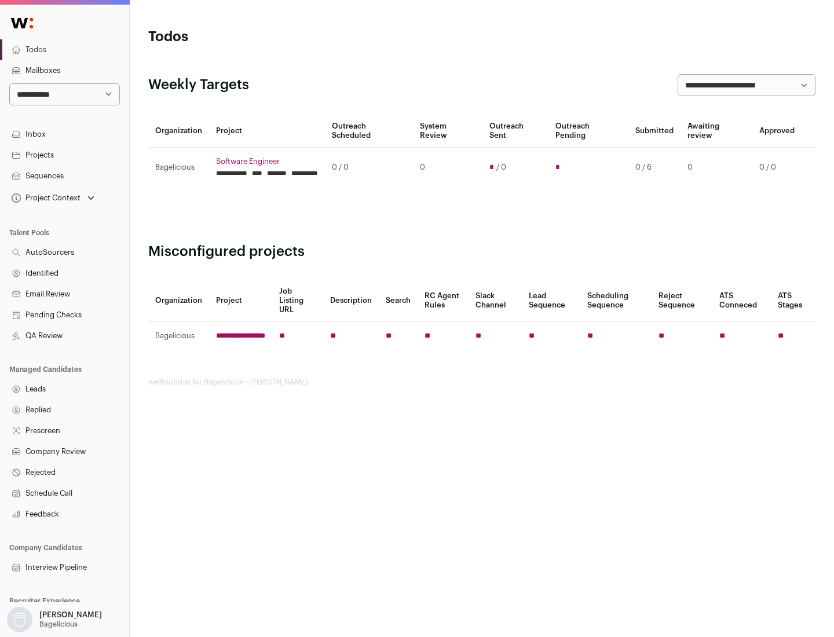  What do you see at coordinates (793, 300) in the screenshot?
I see `th: ATS Stages` at bounding box center [793, 300].